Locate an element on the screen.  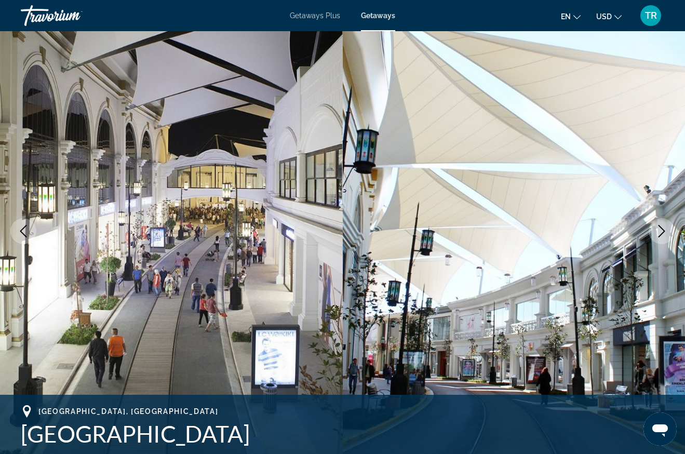
a: Getaways is located at coordinates (378, 16).